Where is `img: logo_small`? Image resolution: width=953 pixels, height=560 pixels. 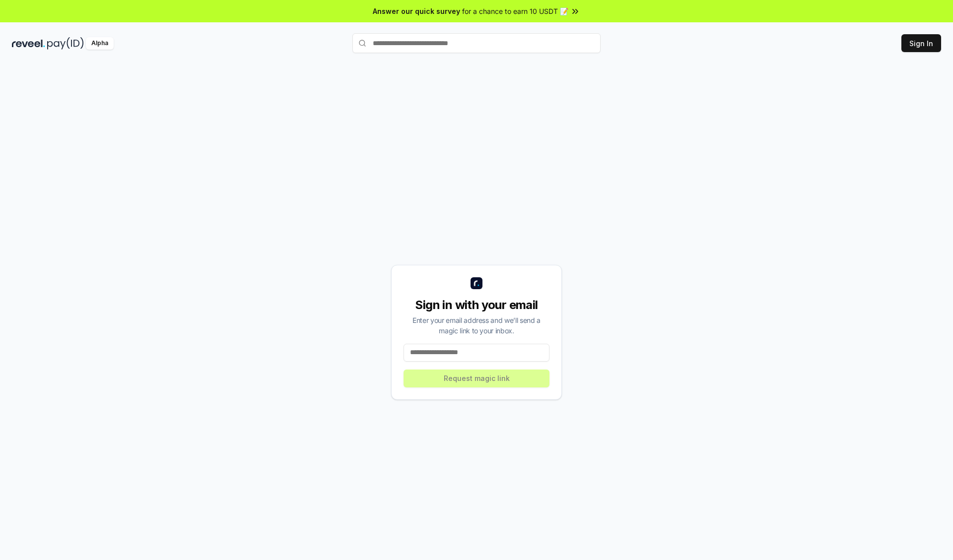
img: logo_small is located at coordinates (477, 283).